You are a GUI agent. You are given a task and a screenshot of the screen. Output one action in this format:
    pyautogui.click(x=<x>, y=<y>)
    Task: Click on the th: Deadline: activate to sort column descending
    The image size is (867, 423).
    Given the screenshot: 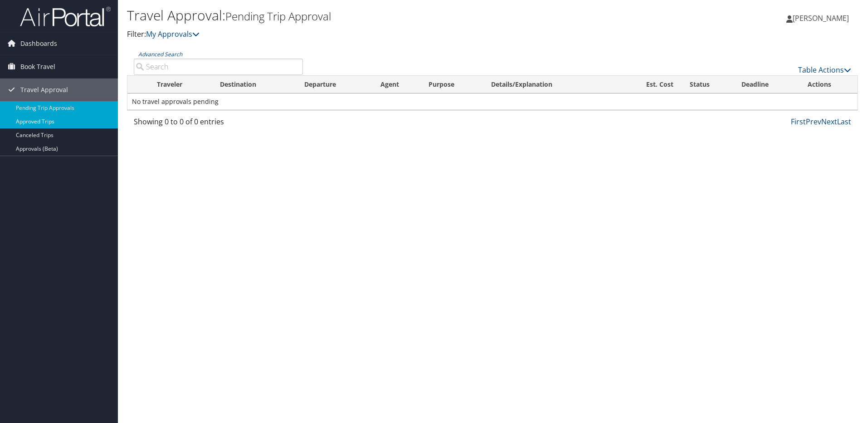 What is the action you would take?
    pyautogui.click(x=766, y=84)
    